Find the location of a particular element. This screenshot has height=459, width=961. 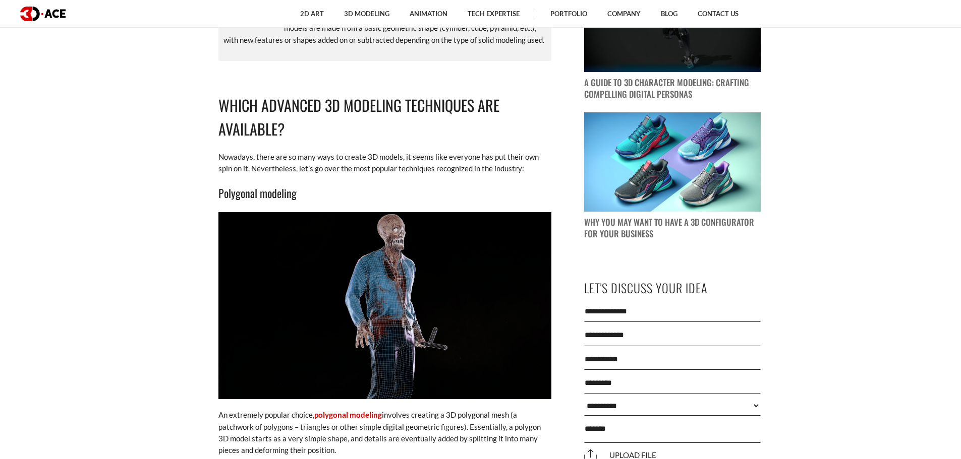

p: Let's Discuss Your Idea is located at coordinates (672, 288).